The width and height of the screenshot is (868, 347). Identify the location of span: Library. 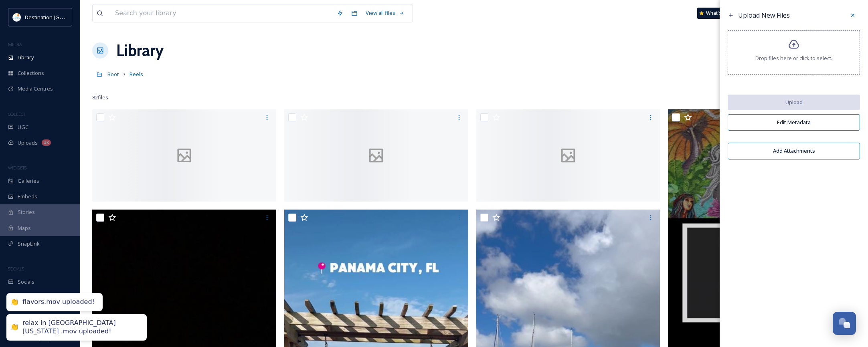
(25, 57).